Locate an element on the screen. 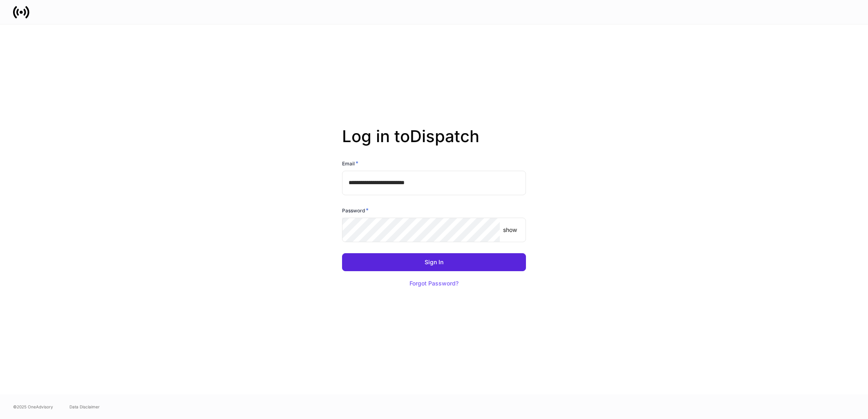 The height and width of the screenshot is (419, 868). p: show is located at coordinates (510, 230).